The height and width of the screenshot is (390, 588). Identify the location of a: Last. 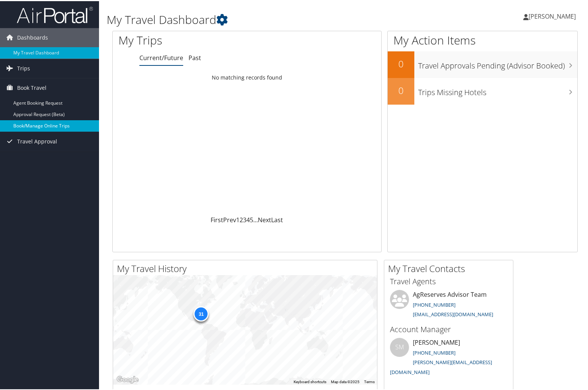
(277, 219).